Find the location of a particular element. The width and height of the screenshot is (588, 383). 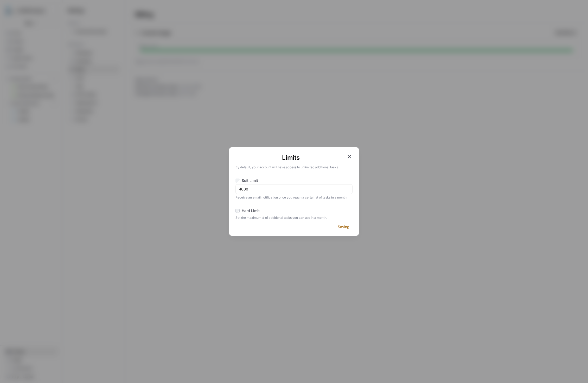

span: Saving... is located at coordinates (345, 227).